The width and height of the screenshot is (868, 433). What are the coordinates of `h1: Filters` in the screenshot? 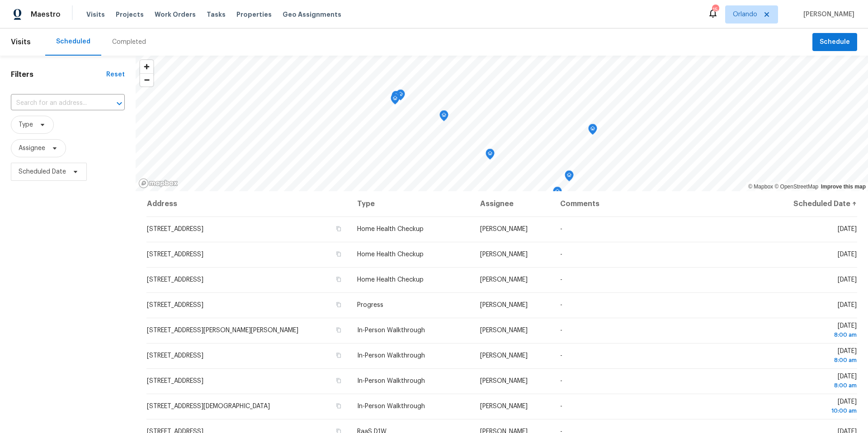 It's located at (59, 75).